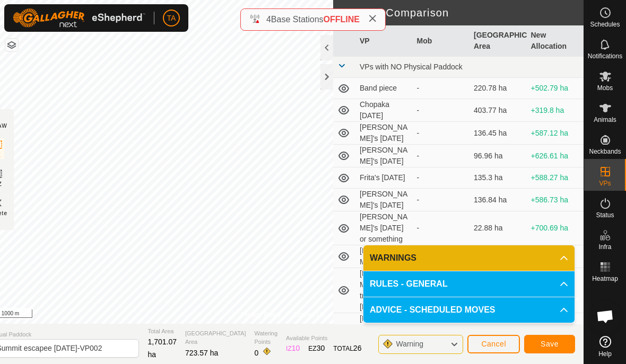 Image resolution: width=626 pixels, height=364 pixels. I want to click on button: Save, so click(550, 344).